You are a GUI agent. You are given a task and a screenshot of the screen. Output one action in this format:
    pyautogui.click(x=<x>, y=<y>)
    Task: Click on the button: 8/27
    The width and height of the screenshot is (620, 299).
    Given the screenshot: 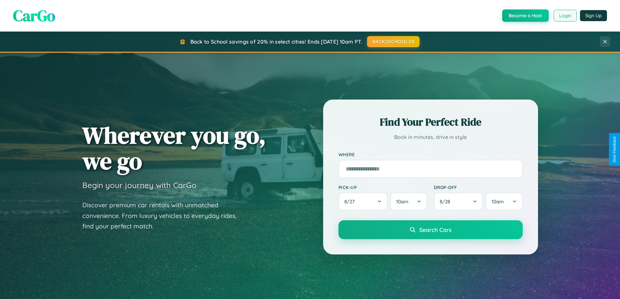 What is the action you would take?
    pyautogui.click(x=363, y=201)
    